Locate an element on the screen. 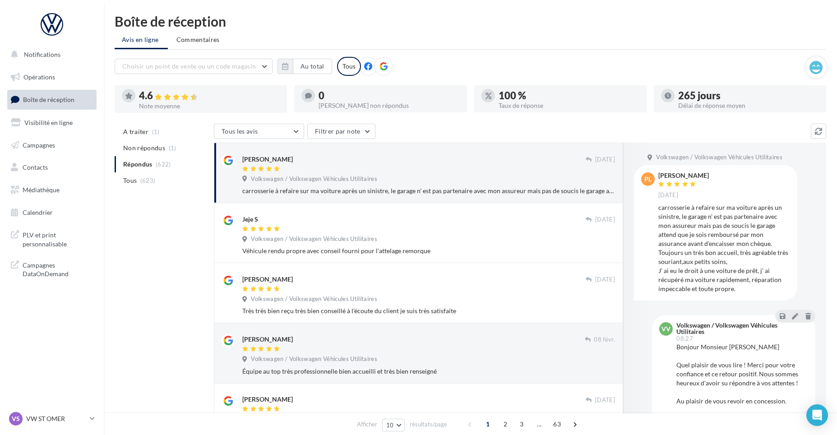 This screenshot has width=837, height=435. span: 08:27 is located at coordinates (684, 338).